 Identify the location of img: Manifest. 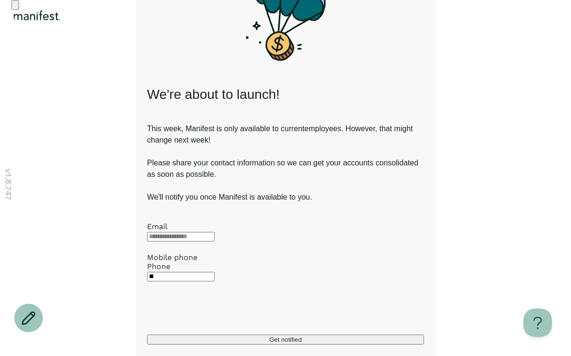
(37, 15).